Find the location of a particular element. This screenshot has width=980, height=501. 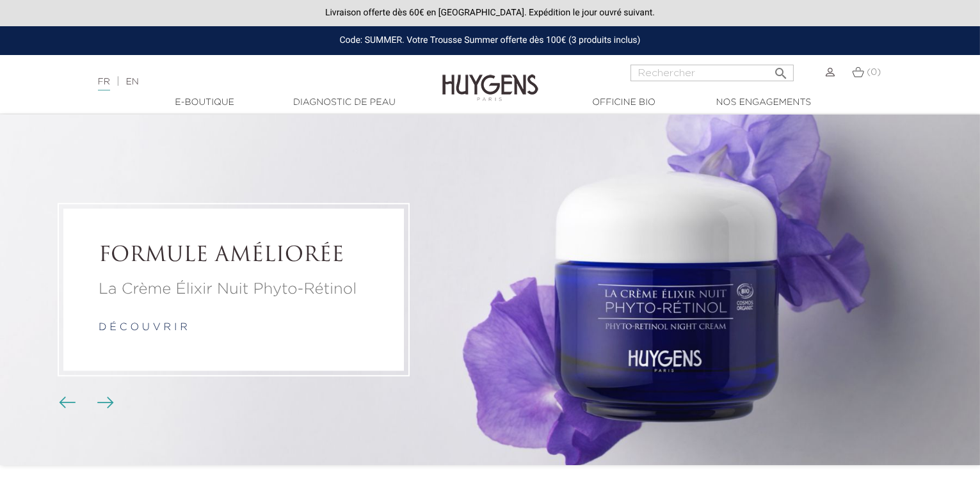

a: d é c o u v r i r is located at coordinates (143, 328).